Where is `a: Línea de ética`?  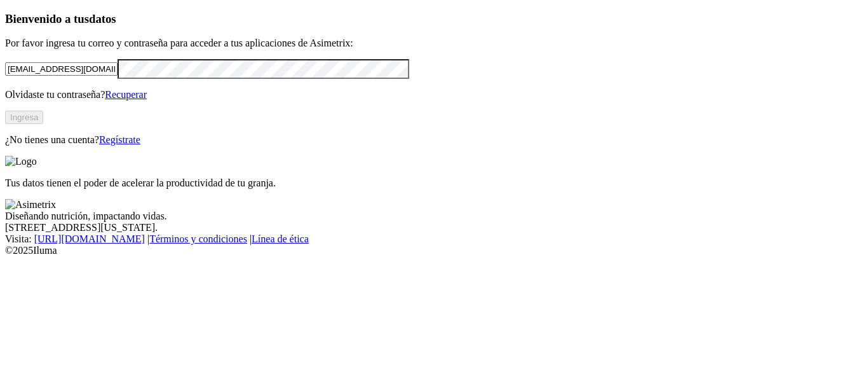
a: Línea de ética is located at coordinates (280, 239).